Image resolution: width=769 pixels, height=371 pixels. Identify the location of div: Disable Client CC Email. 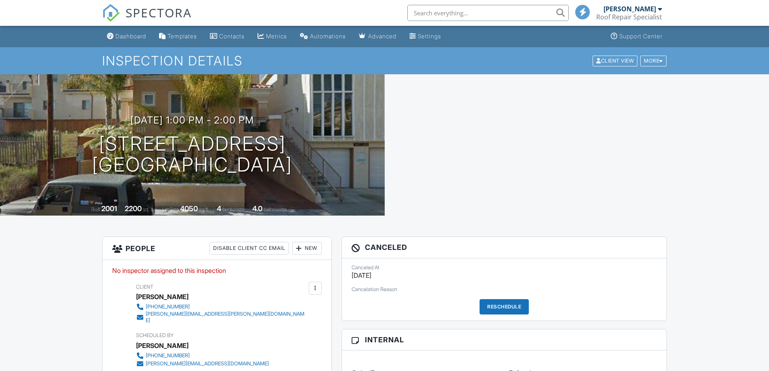
(249, 248).